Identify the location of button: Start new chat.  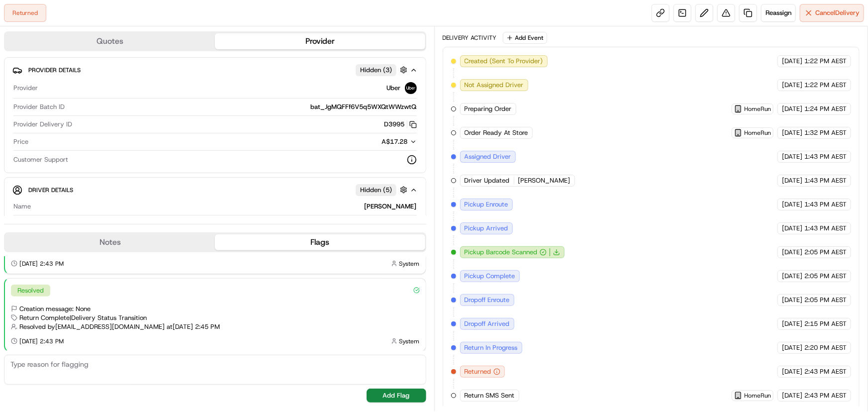
(175, 104).